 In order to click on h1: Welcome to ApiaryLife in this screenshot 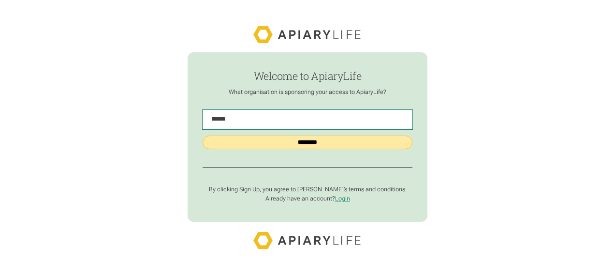, I will do `click(308, 76)`.